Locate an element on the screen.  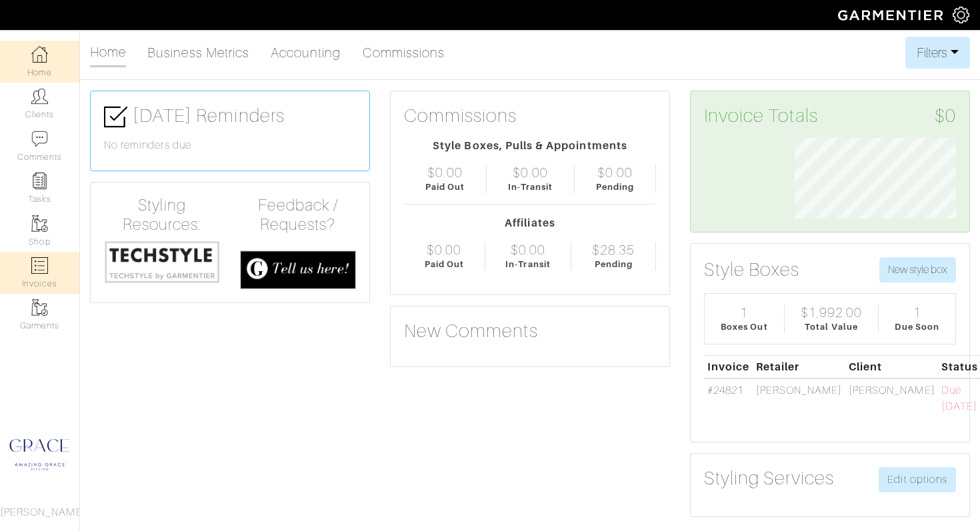
img: feedback_requests-3821251ac2bd56c73c230f3229a5b25d6eb027adea667894f41107c140538ee0.png is located at coordinates (298, 270).